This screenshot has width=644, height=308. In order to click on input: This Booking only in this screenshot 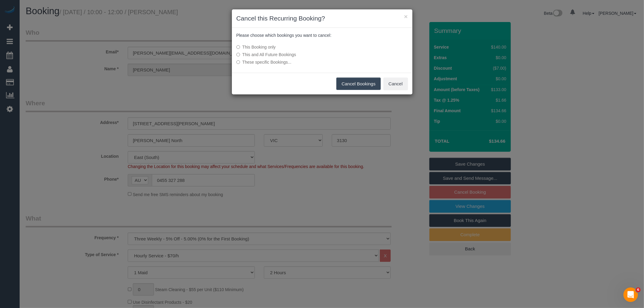, I will do `click(239, 47)`.